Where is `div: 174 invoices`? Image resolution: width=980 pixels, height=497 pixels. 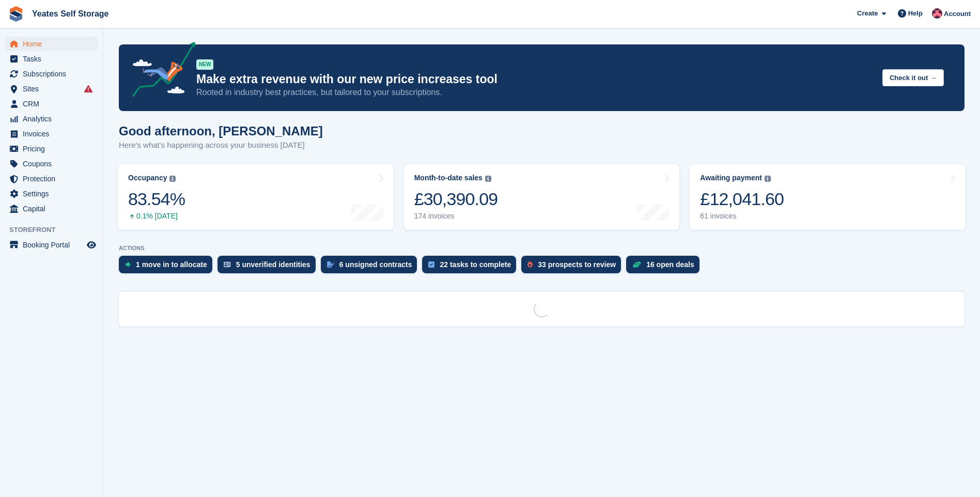
div: 174 invoices is located at coordinates (457, 216).